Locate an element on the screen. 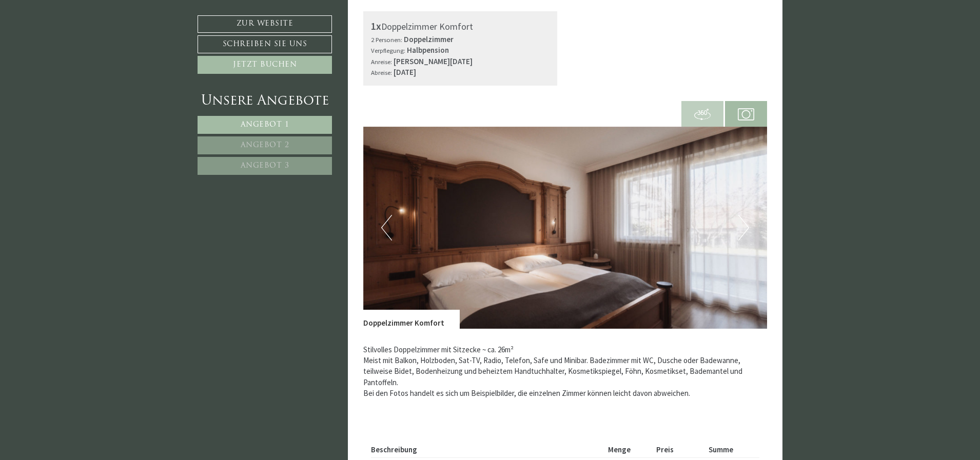 Image resolution: width=980 pixels, height=460 pixels. b: Halbpension is located at coordinates (428, 50).